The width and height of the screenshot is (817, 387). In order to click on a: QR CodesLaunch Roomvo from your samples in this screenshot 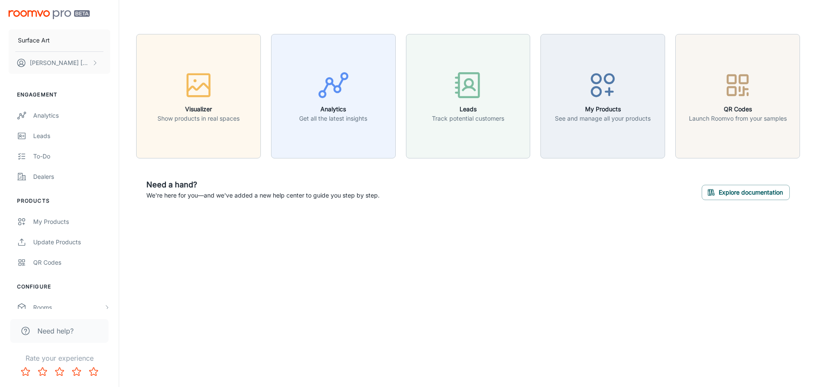, I will do `click(737, 96)`.